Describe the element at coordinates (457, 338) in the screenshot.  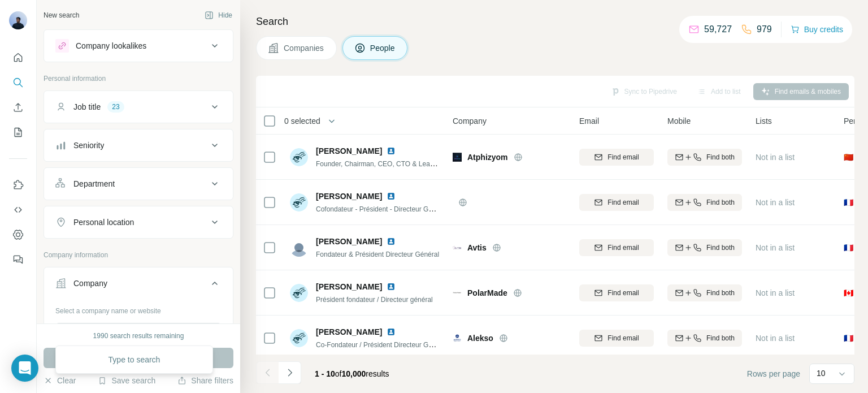
I see `img: Logo of Alekso` at that location.